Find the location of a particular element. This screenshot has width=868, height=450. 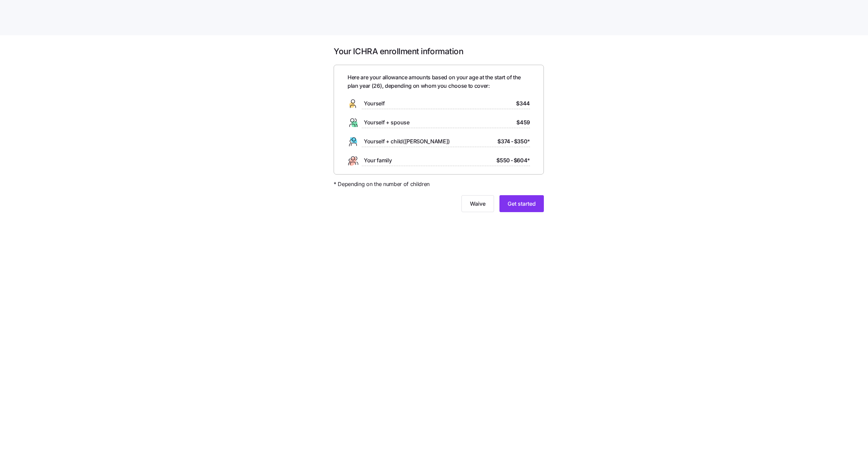

span: Waive is located at coordinates (478, 203).